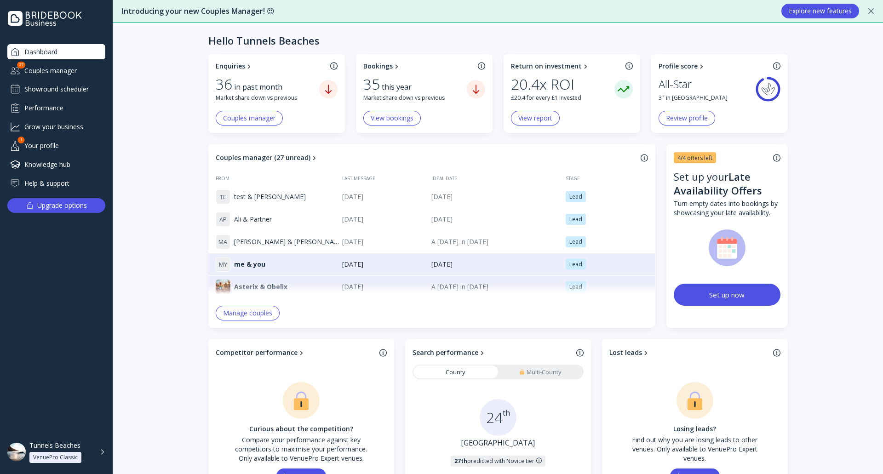 The width and height of the screenshot is (883, 474). What do you see at coordinates (695, 429) in the screenshot?
I see `div: Losing leads?` at bounding box center [695, 429].